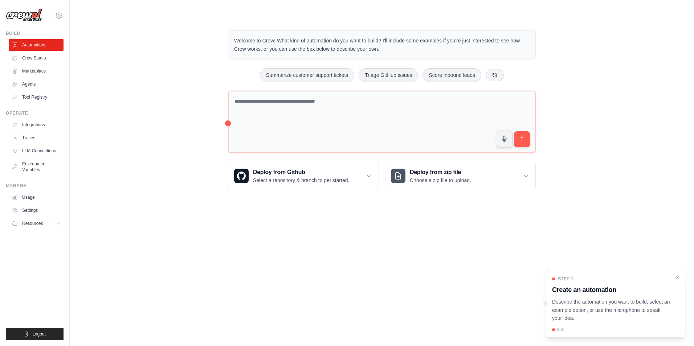 The height and width of the screenshot is (346, 694). What do you see at coordinates (677, 278) in the screenshot?
I see `button: Close walkthrough` at bounding box center [677, 278].